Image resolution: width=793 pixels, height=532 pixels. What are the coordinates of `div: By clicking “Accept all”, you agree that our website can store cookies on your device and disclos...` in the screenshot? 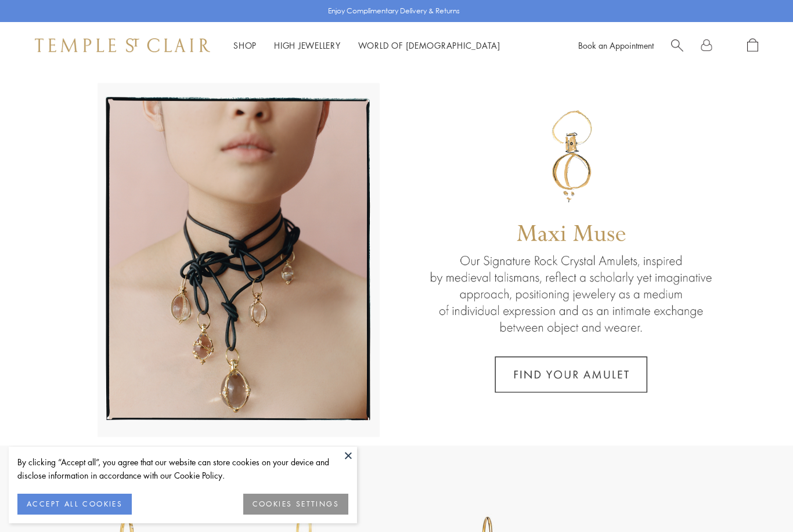 It's located at (183, 469).